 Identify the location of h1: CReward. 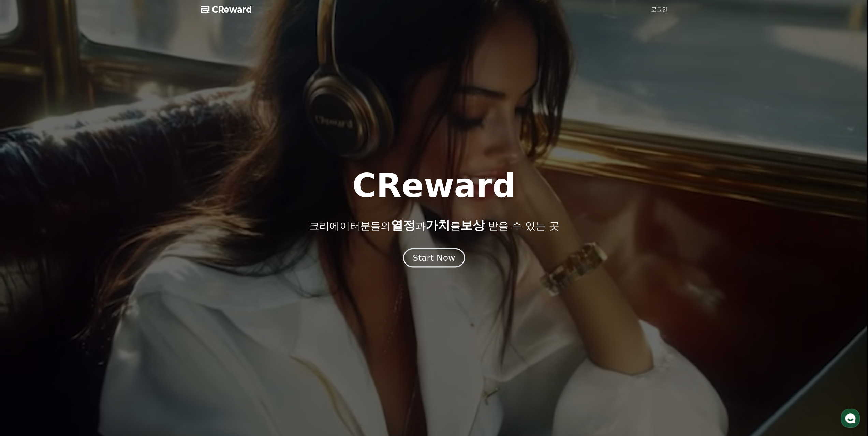
(434, 186).